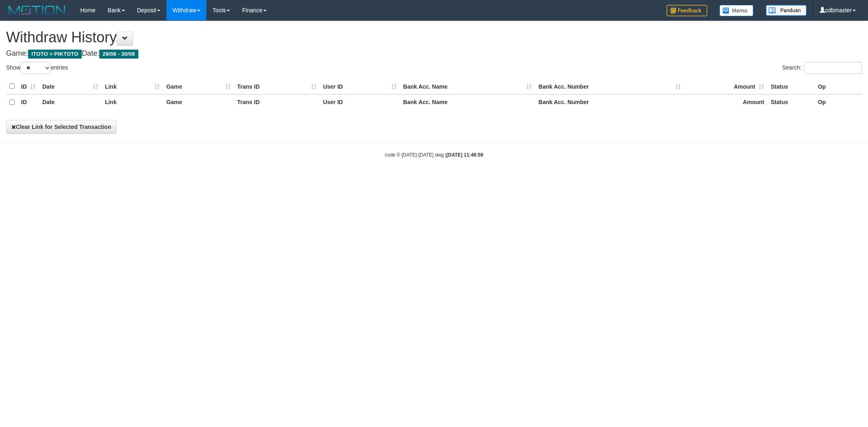 This screenshot has width=868, height=427. What do you see at coordinates (119, 54) in the screenshot?
I see `span: 29/08 - 30/08` at bounding box center [119, 54].